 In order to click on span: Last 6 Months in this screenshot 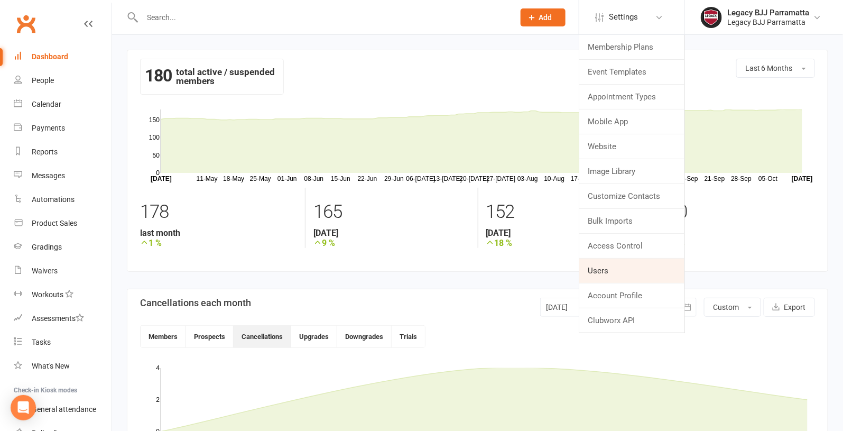, I will do `click(769, 68)`.